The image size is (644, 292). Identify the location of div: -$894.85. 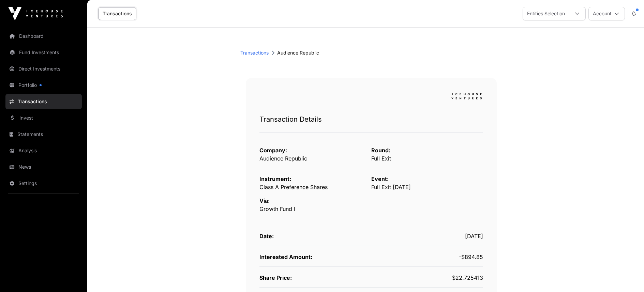
(427, 257).